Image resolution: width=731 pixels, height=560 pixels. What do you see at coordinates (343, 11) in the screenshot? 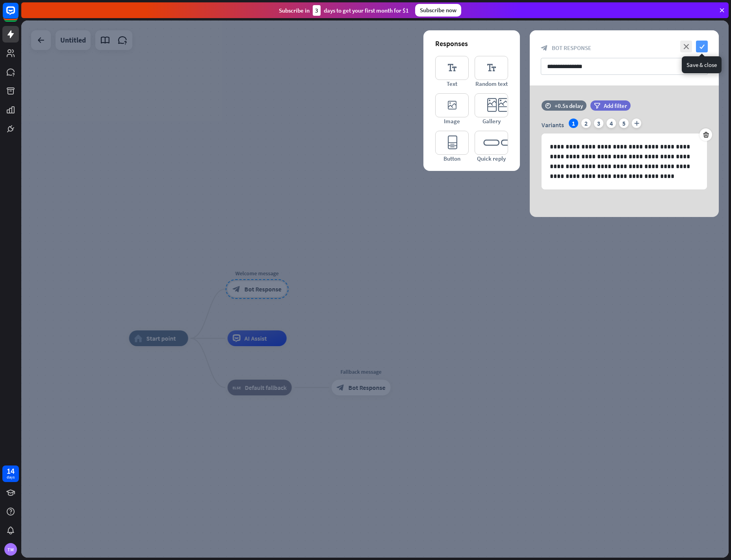
I see `div: Subscribe in days to get your first month for $1` at bounding box center [343, 11].